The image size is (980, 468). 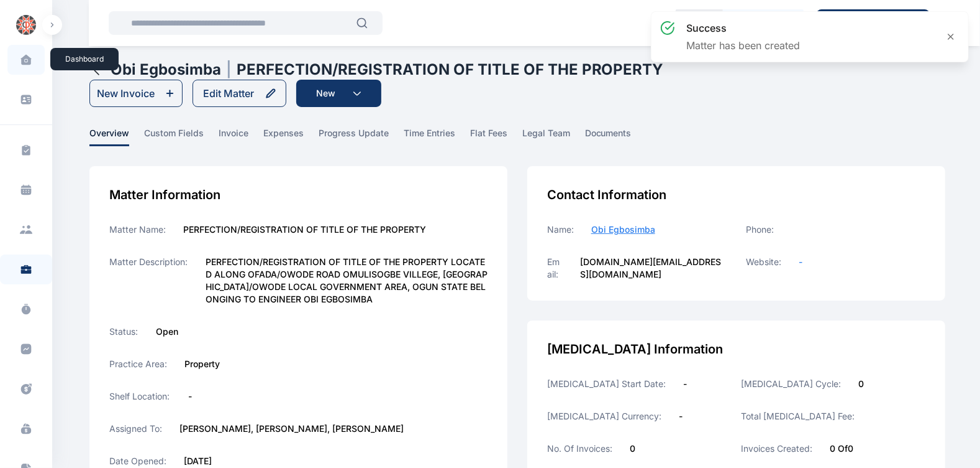 I want to click on span: documents, so click(x=608, y=136).